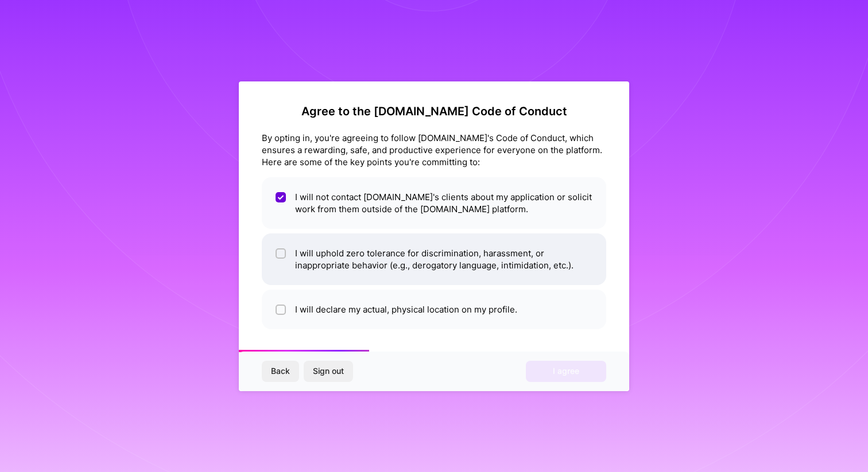 Image resolution: width=868 pixels, height=472 pixels. I want to click on button: Sign out, so click(329, 371).